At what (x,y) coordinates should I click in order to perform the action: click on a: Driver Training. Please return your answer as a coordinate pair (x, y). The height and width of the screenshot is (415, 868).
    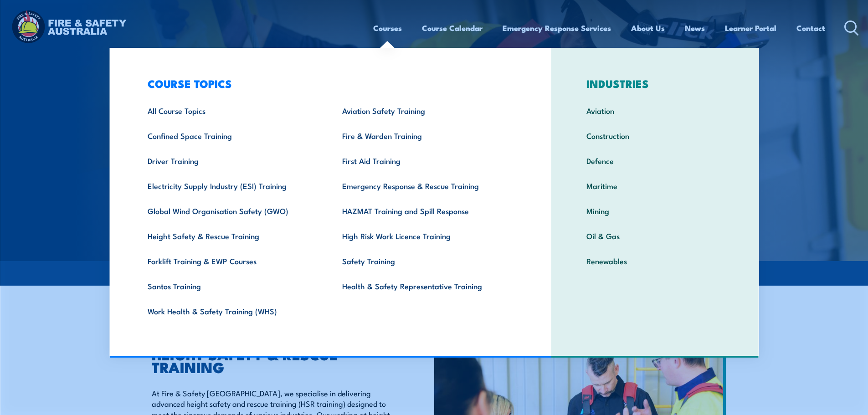
    Looking at the image, I should click on (230, 160).